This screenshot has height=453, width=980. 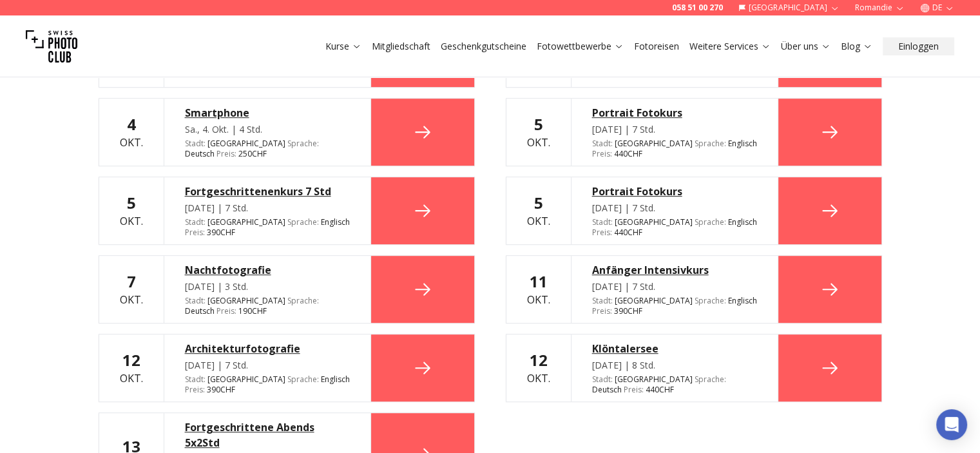 I want to click on b: 7, so click(x=132, y=281).